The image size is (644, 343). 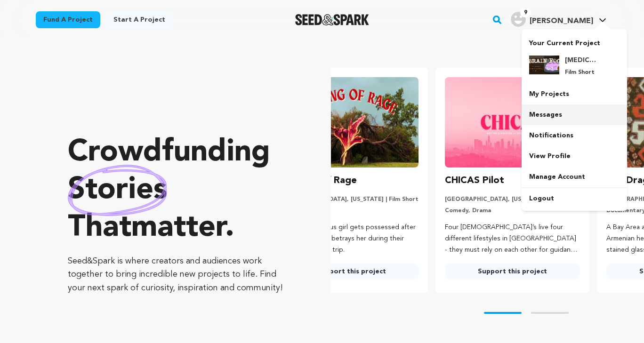 What do you see at coordinates (525, 12) in the screenshot?
I see `span: 9` at bounding box center [525, 12].